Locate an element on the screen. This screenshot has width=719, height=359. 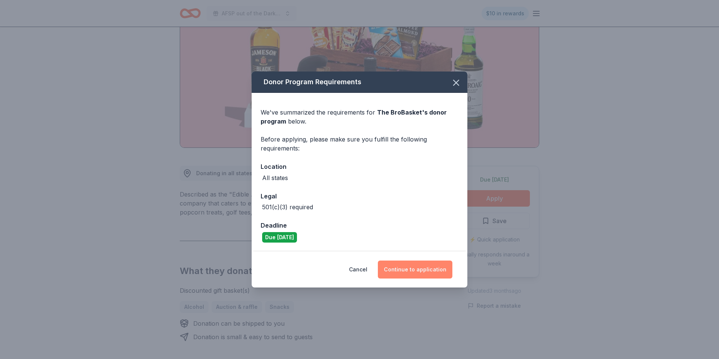
div: Legal is located at coordinates (360, 196).